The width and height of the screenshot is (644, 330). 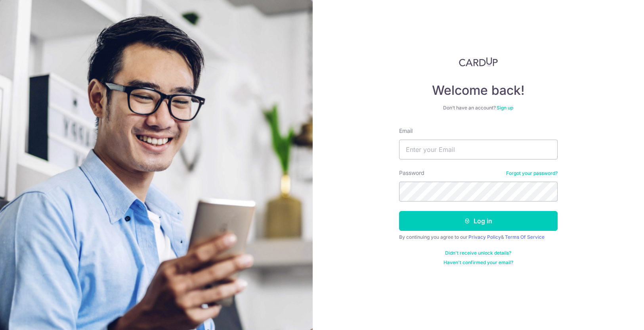 What do you see at coordinates (478, 262) in the screenshot?
I see `a: Haven't confirmed your email?` at bounding box center [478, 262].